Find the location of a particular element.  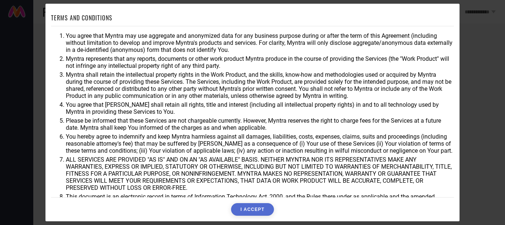

li: ALL SERVICES ARE PROVIDED "AS IS" AND ON AN "AS AVAILABLE" BASIS. NEITHER MYNTRA NOR ITS REPRESEN... is located at coordinates (260, 173).